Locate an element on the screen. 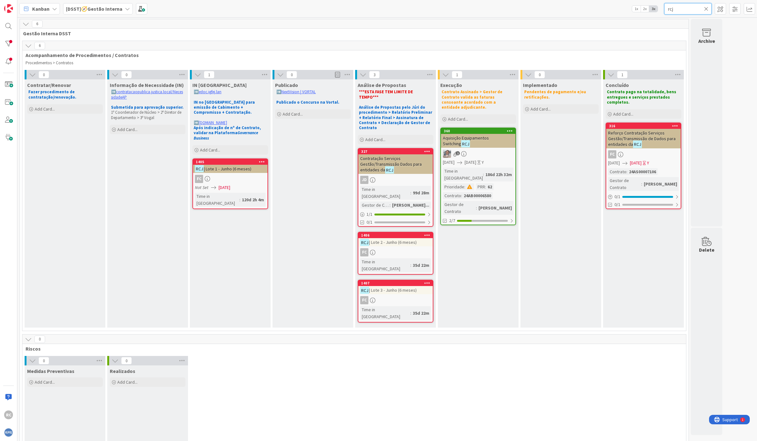 The image size is (757, 441). span: Contratação Serviços Gestão/Transmissão Dados para entidades da is located at coordinates (391, 164).